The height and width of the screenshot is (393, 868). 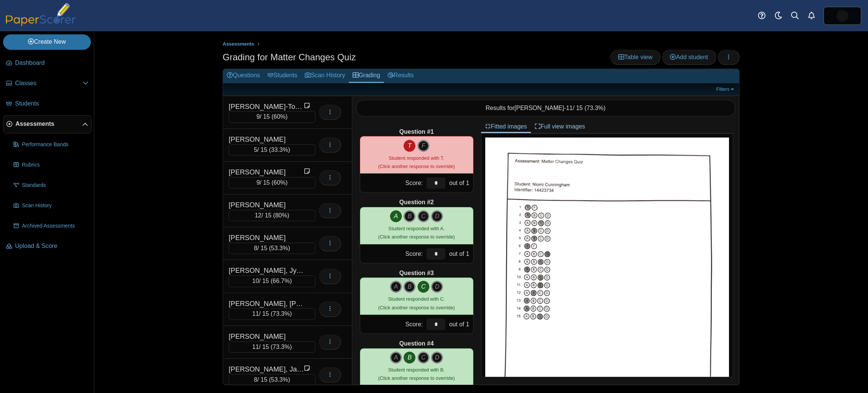 What do you see at coordinates (51, 226) in the screenshot?
I see `a: Archived Assessments` at bounding box center [51, 226].